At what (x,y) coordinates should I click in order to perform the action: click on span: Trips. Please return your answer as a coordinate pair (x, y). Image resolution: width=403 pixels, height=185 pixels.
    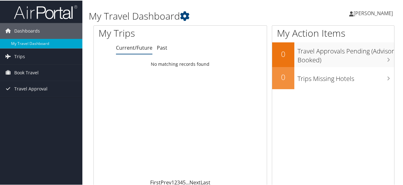
    Looking at the image, I should click on (20, 56).